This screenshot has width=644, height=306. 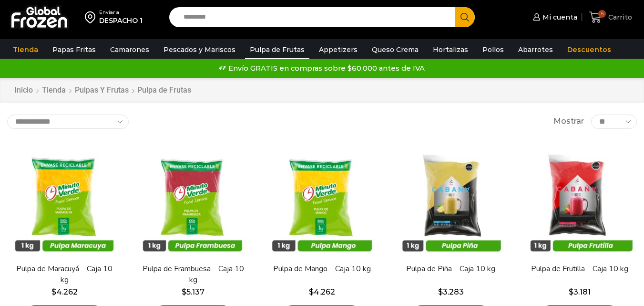 What do you see at coordinates (465, 17) in the screenshot?
I see `button: Search button` at bounding box center [465, 17].